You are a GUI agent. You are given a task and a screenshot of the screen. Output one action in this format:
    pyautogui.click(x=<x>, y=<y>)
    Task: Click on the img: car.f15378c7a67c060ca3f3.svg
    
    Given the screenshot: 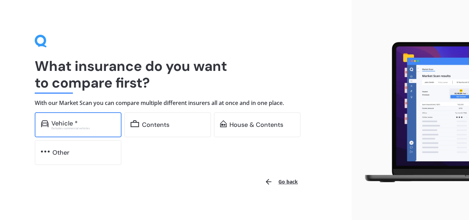 What is the action you would take?
    pyautogui.click(x=45, y=124)
    